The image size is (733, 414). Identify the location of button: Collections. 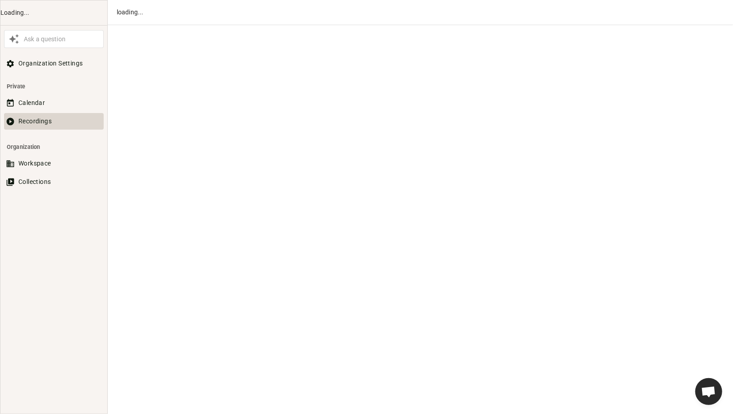
(54, 182).